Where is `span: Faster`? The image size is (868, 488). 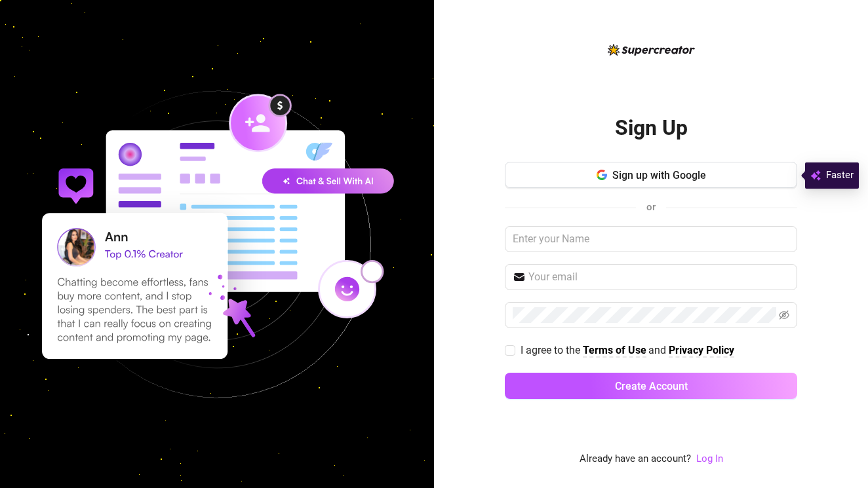 span: Faster is located at coordinates (839, 176).